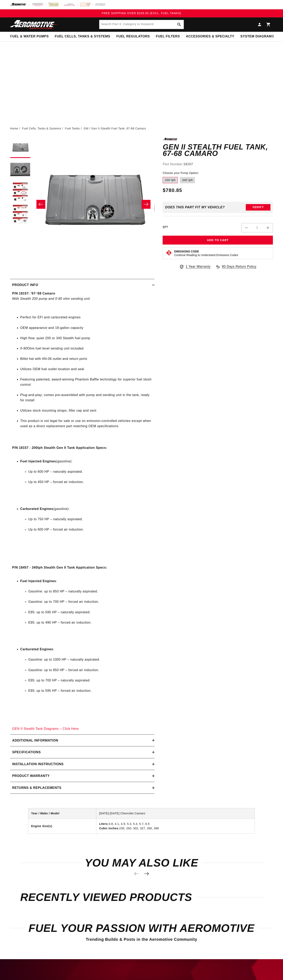 The image size is (283, 980). What do you see at coordinates (218, 150) in the screenshot?
I see `h1: Gen II Stealth Fuel Tank, 67-68 Camaro` at bounding box center [218, 150].